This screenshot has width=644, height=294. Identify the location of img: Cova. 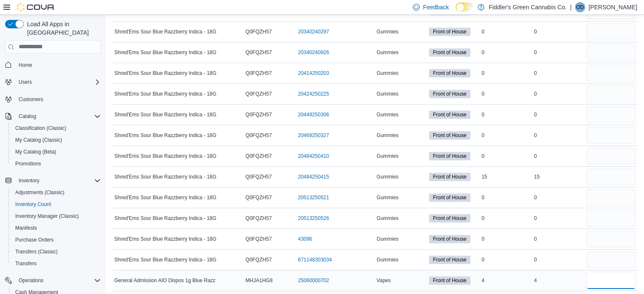
(36, 7).